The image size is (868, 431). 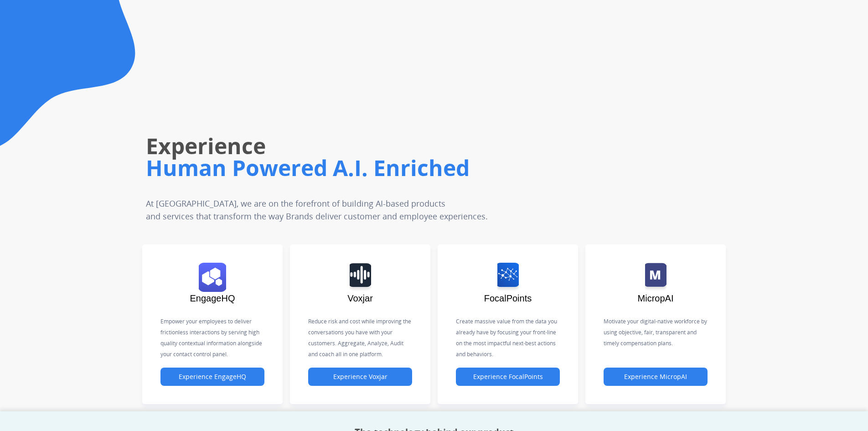 I want to click on p: Reduce risk and cost while improving the conversations you have with your customers. Aggregate, A..., so click(x=360, y=338).